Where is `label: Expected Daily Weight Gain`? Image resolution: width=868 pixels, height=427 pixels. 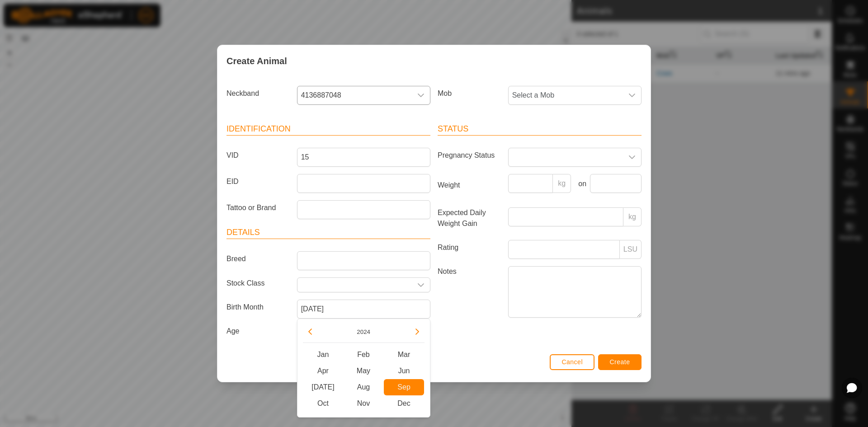
label: Expected Daily Weight Gain is located at coordinates (469, 218).